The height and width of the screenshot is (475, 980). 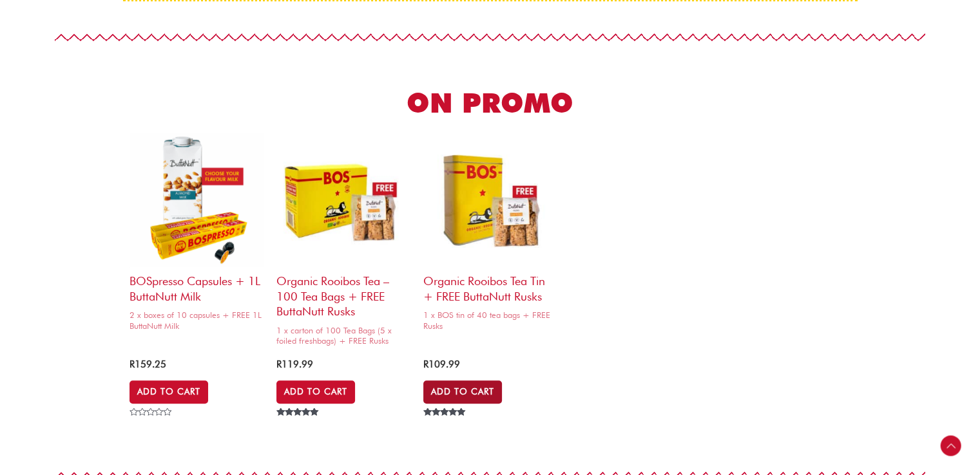 What do you see at coordinates (463, 392) in the screenshot?
I see `a: Add to cart: “Organic Rooibos Tea Tin + FREE ButtaNutt Rusks”` at bounding box center [463, 392].